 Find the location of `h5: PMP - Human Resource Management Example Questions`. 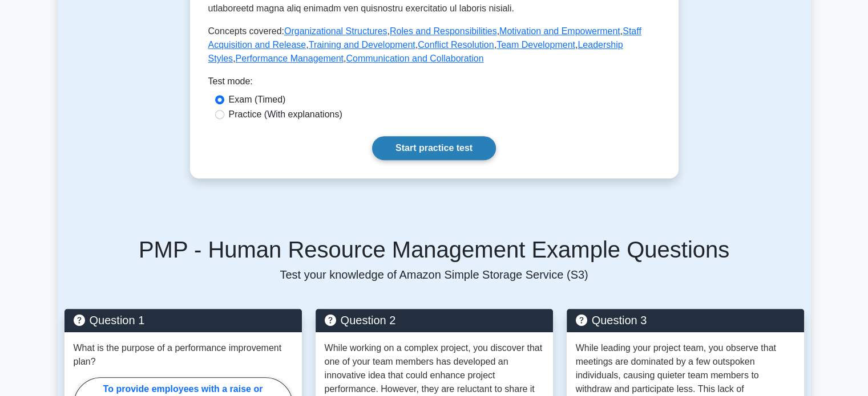

h5: PMP - Human Resource Management Example Questions is located at coordinates (434, 250).